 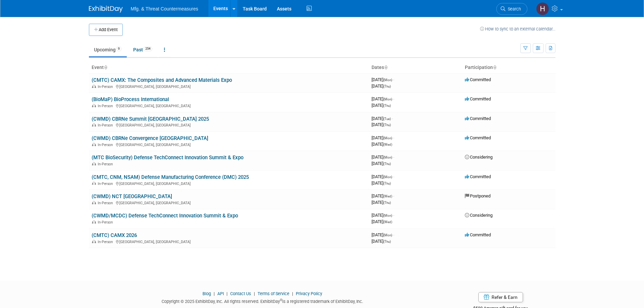 What do you see at coordinates (220, 293) in the screenshot?
I see `a: API` at bounding box center [220, 293].